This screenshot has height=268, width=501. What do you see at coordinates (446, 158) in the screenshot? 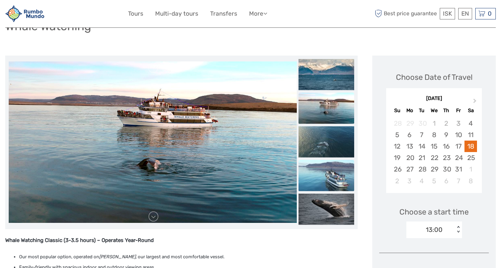
I see `div: Choose Thursday, October 23rd, 2025` at bounding box center [446, 158].